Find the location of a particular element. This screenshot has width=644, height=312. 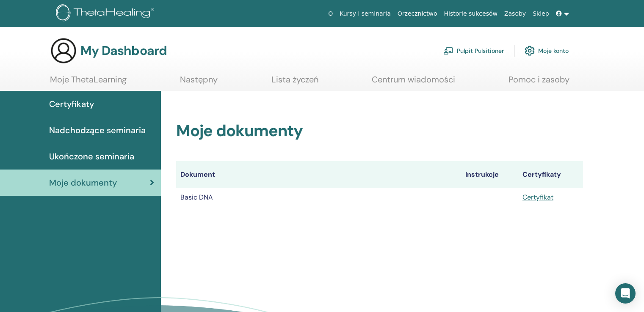

a: O is located at coordinates (330, 14).